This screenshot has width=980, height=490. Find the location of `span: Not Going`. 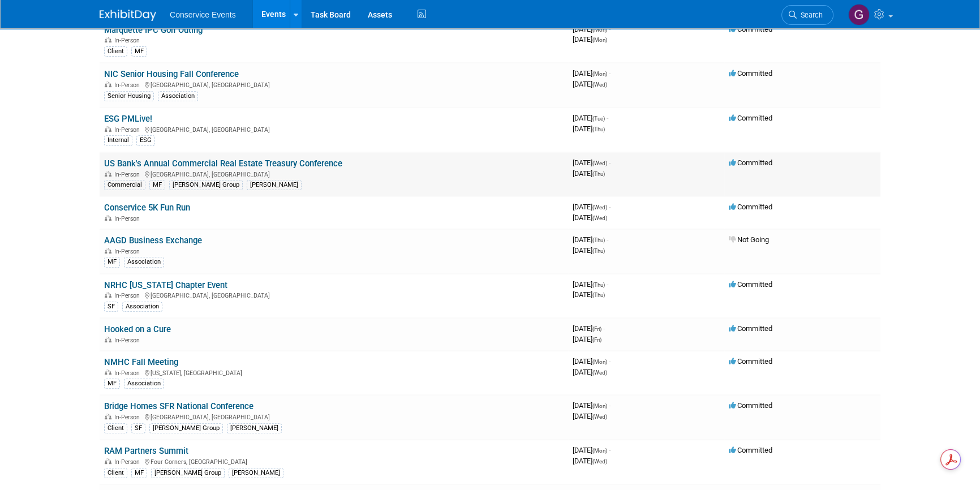

span: Not Going is located at coordinates (749, 239).